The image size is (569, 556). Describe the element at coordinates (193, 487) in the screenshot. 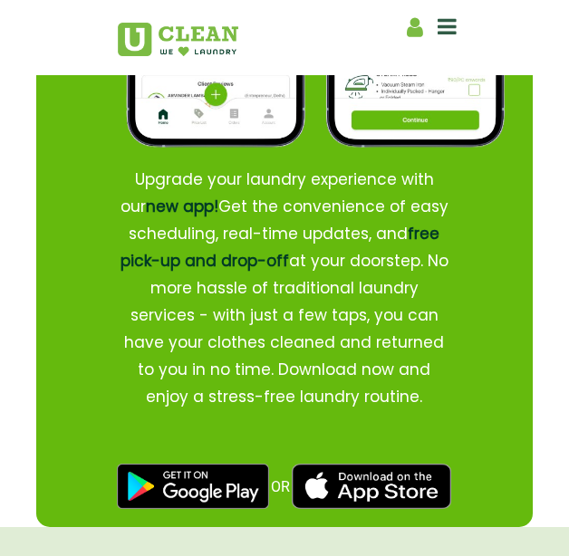

I see `img: best dry cleaners near me` at that location.